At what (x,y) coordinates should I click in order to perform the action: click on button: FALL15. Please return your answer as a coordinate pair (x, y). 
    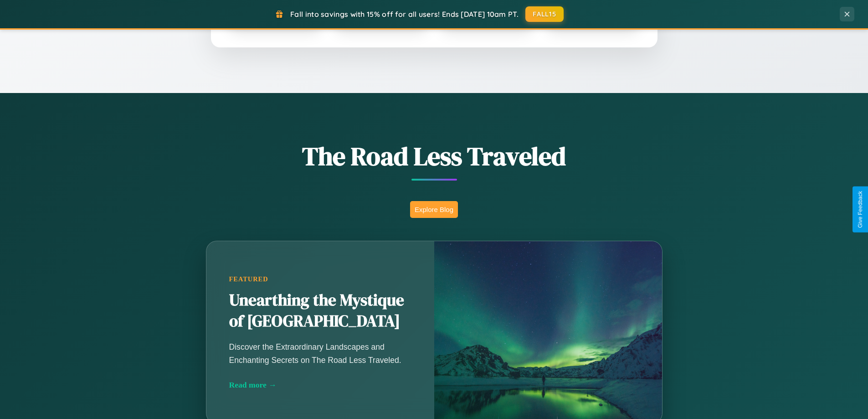
    Looking at the image, I should click on (544, 14).